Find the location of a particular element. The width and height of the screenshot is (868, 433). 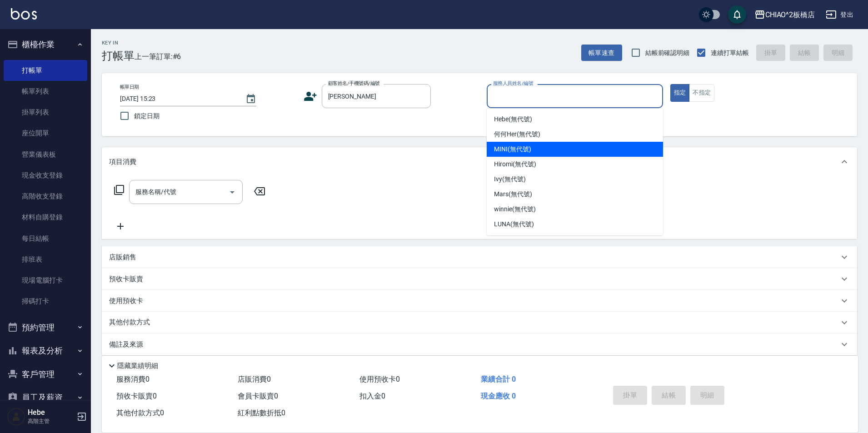

a: 營業儀表板 is located at coordinates (45, 154).